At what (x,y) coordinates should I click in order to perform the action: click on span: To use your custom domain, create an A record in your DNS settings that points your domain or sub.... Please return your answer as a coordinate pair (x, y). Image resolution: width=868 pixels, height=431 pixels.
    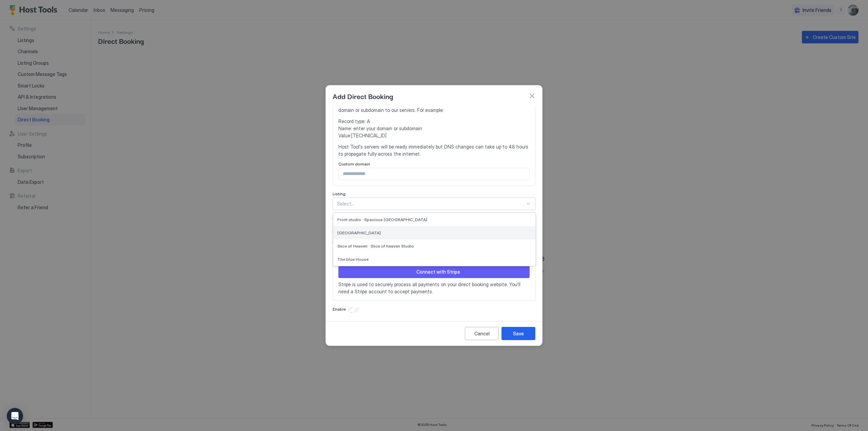
    Looking at the image, I should click on (434, 106).